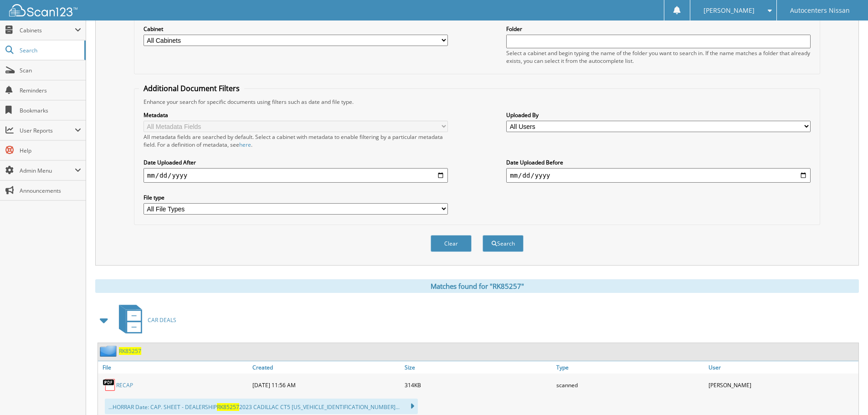 The image size is (868, 415). Describe the element at coordinates (296, 176) in the screenshot. I see `input: start` at that location.